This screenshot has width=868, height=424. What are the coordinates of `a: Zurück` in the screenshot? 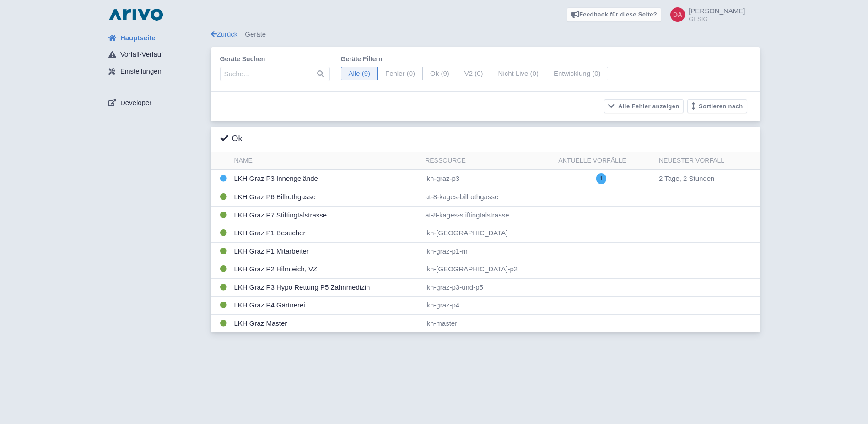 It's located at (224, 34).